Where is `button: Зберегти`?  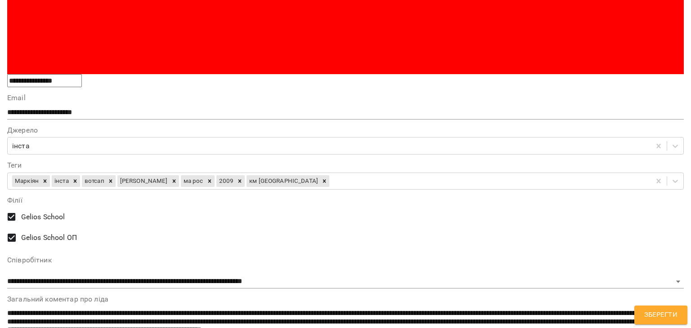
button: Зберегти is located at coordinates (661, 315).